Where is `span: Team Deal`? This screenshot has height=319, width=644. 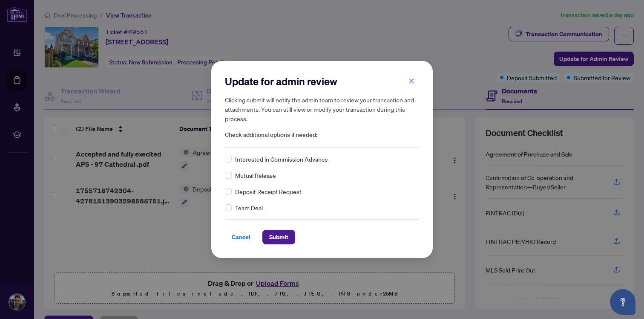
span: Team Deal is located at coordinates (249, 208).